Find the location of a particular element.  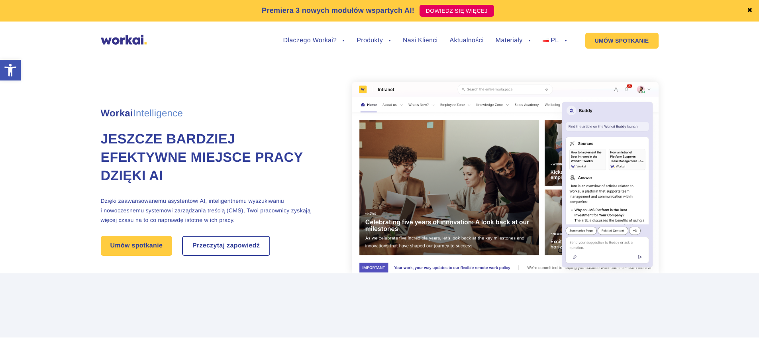

p: Dzięki zaawansowanemu asystentowi AI, inteligentnemu wyszukiwaniu i nowoczesnemu systemowi zarząd... is located at coordinates (210, 210).